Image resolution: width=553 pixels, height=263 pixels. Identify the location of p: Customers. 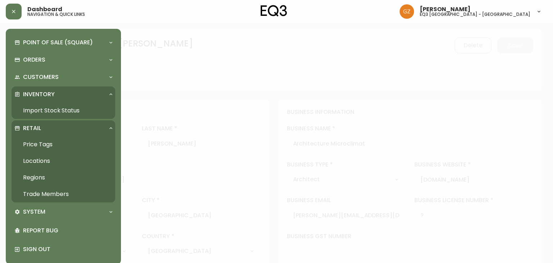
(41, 77).